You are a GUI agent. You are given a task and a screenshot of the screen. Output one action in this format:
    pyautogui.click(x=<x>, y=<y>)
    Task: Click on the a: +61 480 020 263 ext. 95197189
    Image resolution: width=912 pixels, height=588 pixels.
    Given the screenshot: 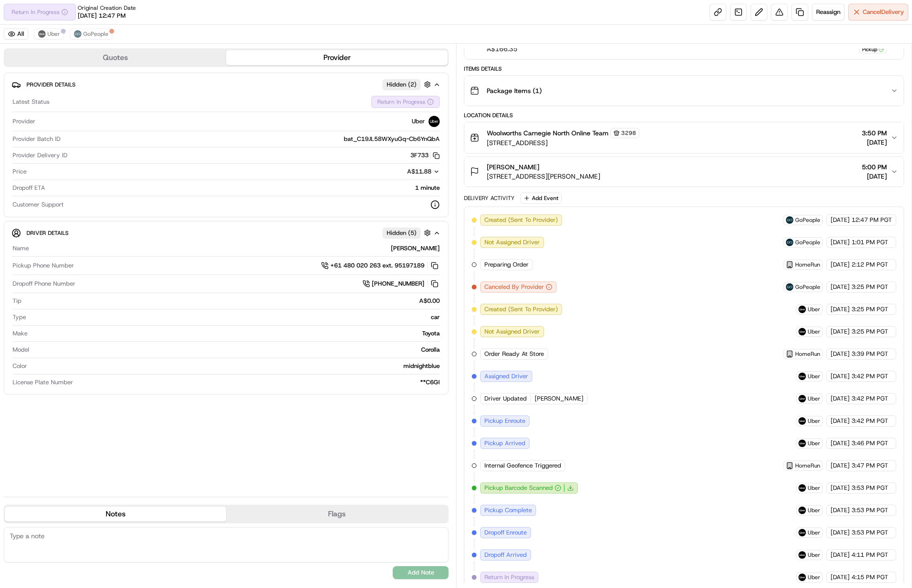 What is the action you would take?
    pyautogui.click(x=380, y=266)
    